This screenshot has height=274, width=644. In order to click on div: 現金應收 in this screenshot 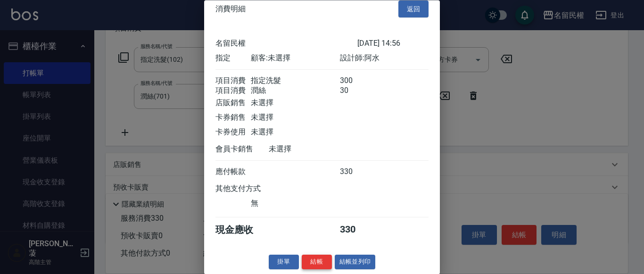, I will do `click(242, 230)`.